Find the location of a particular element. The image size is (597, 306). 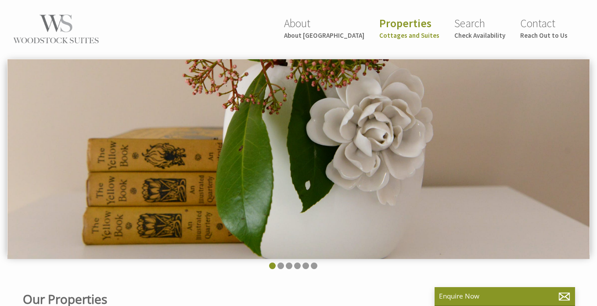

a: SearchCheck Availability is located at coordinates (480, 28).